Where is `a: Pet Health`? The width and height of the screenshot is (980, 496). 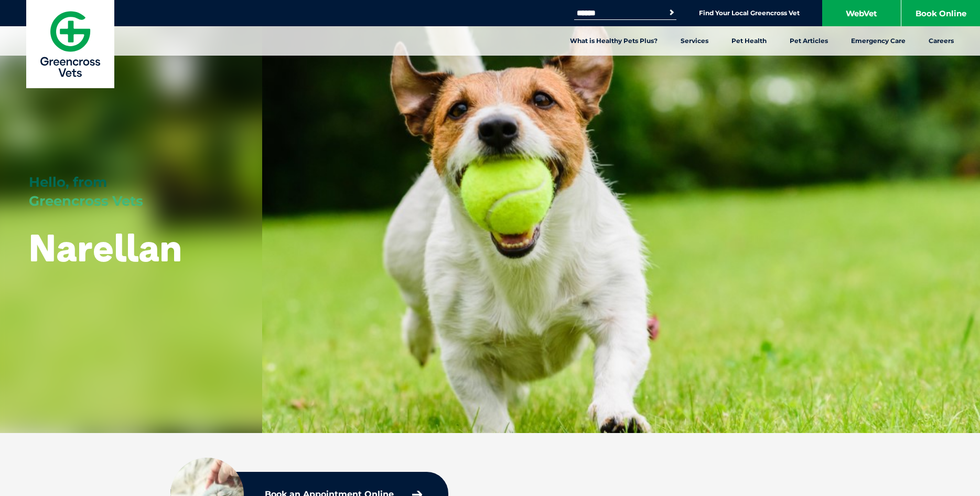
a: Pet Health is located at coordinates (749, 41).